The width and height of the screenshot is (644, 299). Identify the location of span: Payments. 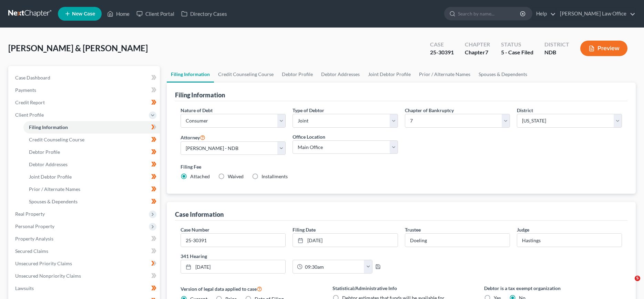
(26, 90).